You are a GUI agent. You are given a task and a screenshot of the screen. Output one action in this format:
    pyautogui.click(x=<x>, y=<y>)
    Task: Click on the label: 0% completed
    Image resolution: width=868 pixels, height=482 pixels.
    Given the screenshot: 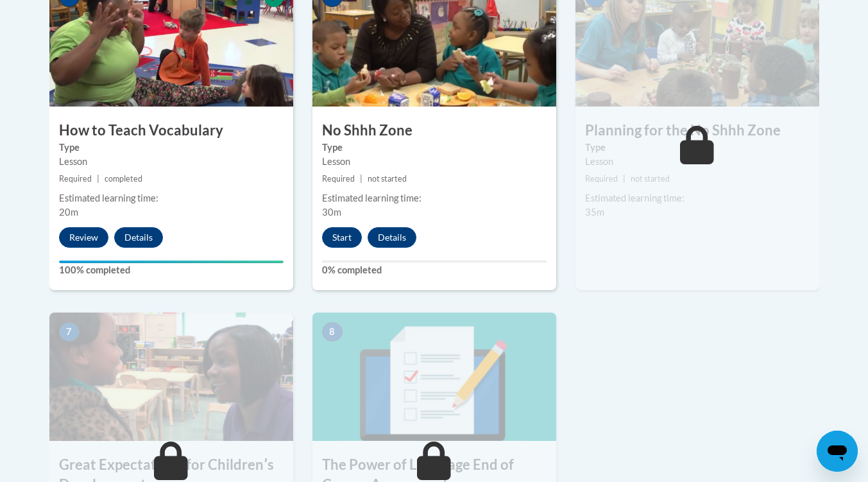 What is the action you would take?
    pyautogui.click(x=434, y=270)
    